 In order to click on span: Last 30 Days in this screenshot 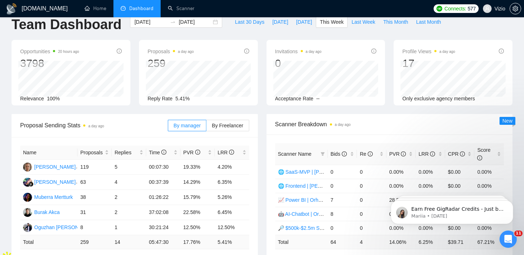, I will do `click(249, 22)`.